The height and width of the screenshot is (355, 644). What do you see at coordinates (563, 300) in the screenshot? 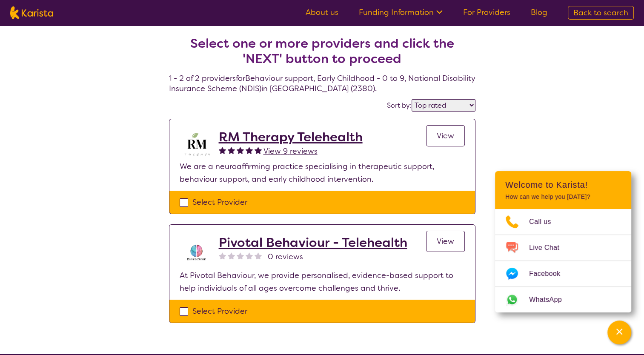
I see `a: Web link opens in a new tab.` at bounding box center [563, 300].